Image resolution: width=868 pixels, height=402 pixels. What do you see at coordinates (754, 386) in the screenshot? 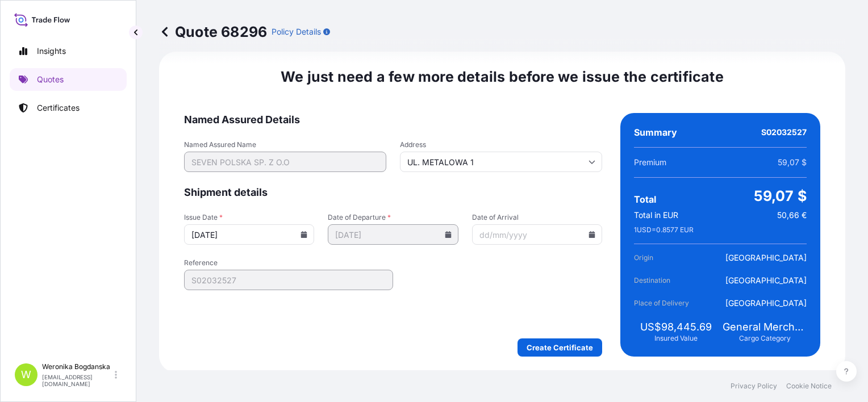
I see `a: Privacy Policy` at bounding box center [754, 386].